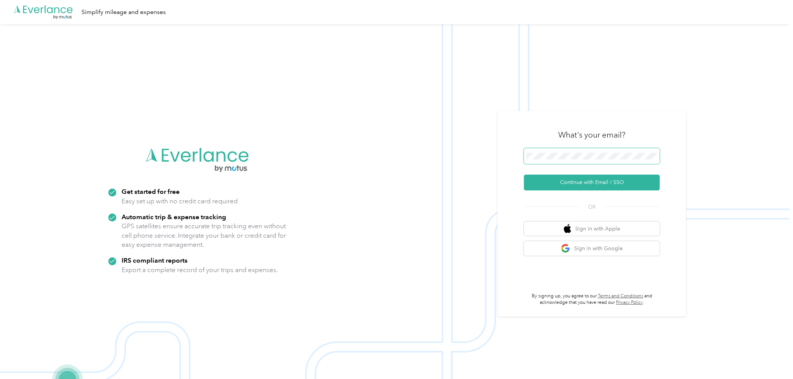 This screenshot has width=793, height=379. What do you see at coordinates (592, 135) in the screenshot?
I see `h3: What's your email?` at bounding box center [592, 135].